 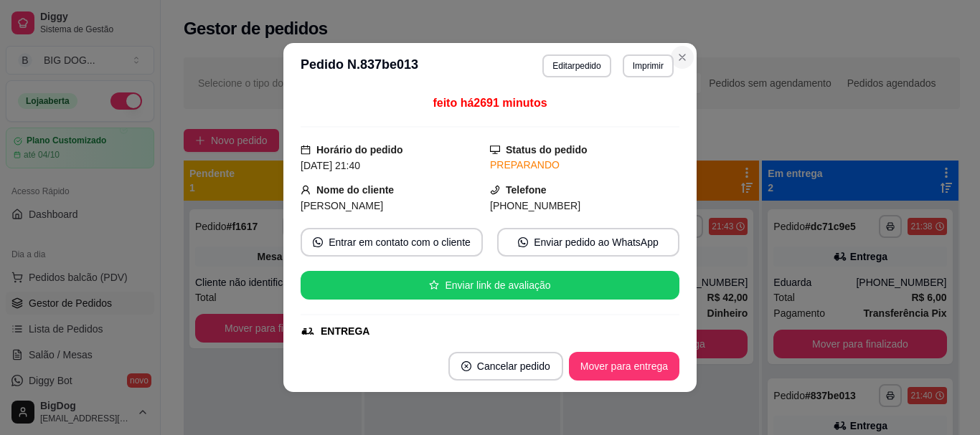 What do you see at coordinates (576, 66) in the screenshot?
I see `button: Editarpedido` at bounding box center [576, 66].